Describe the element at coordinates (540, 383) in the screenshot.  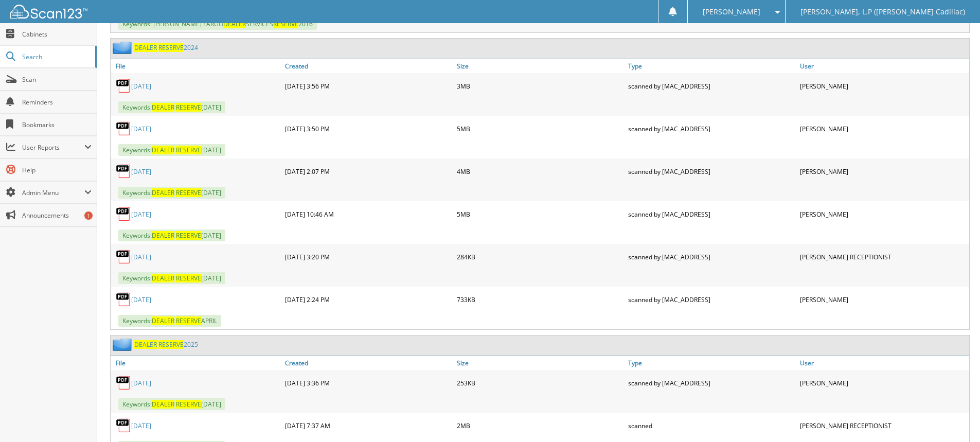
I see `div: 253KB` at that location.